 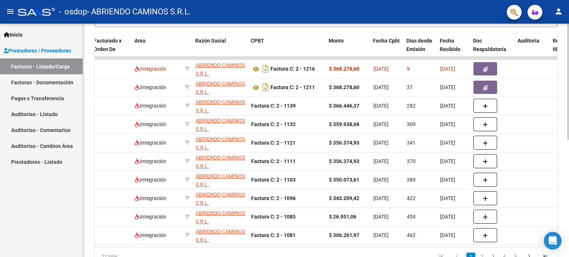 What do you see at coordinates (266, 69) in the screenshot?
I see `i: Descargar documento` at bounding box center [266, 69].